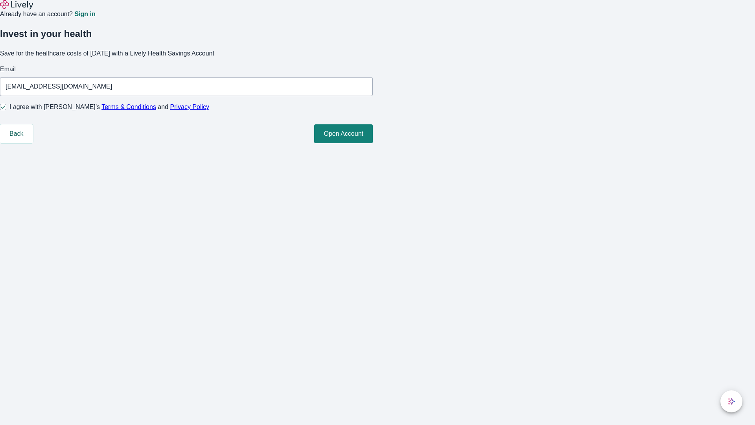 The height and width of the screenshot is (425, 755). What do you see at coordinates (343, 134) in the screenshot?
I see `button: Open Account` at bounding box center [343, 134].